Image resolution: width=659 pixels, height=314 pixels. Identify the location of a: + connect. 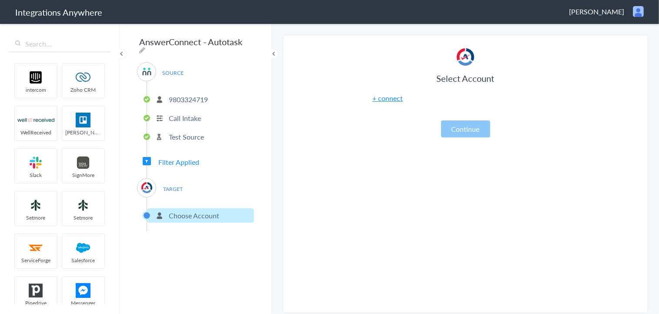
(387, 98).